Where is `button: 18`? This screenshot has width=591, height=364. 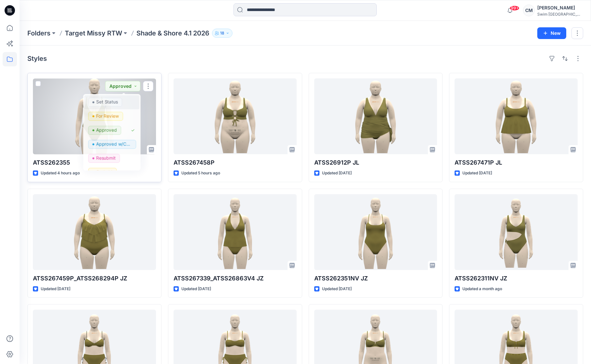 button: 18 is located at coordinates (222, 33).